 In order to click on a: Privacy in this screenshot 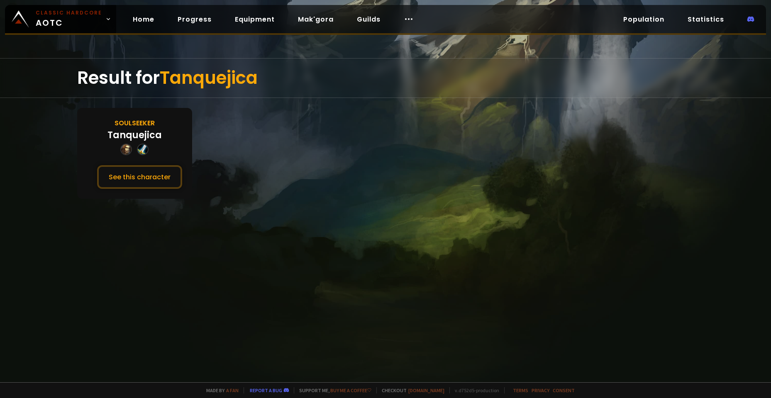, I will do `click(540, 390)`.